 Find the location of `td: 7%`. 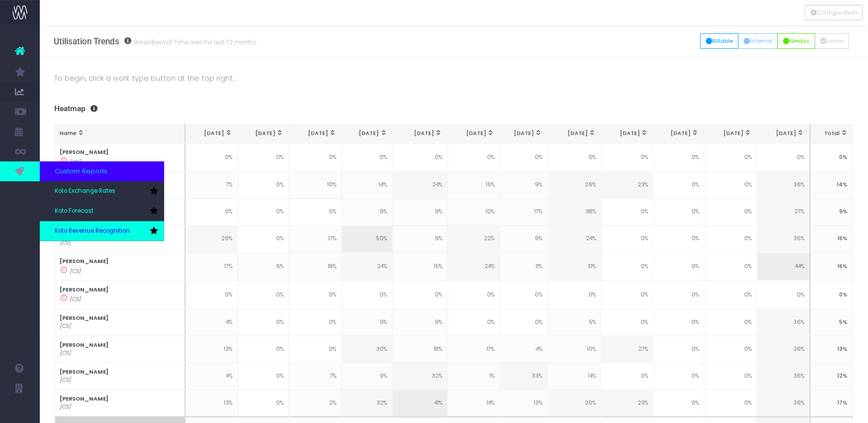

td: 7% is located at coordinates (316, 376).